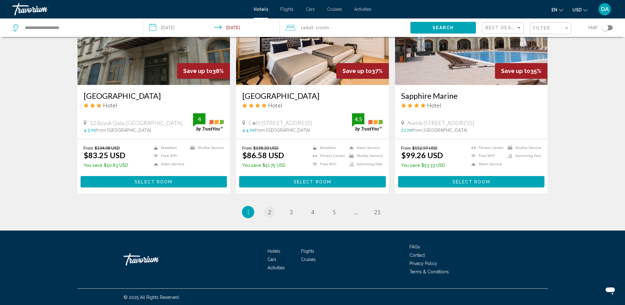 Image resolution: width=625 pixels, height=305 pixels. Describe the element at coordinates (364, 156) in the screenshot. I see `li: Shuttle Service` at that location.